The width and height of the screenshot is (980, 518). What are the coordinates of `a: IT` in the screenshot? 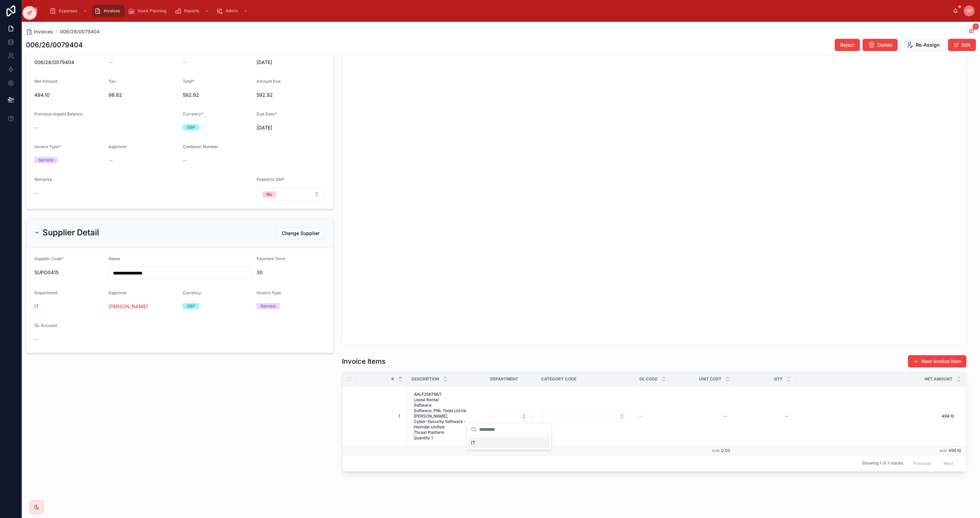 It's located at (36, 306).